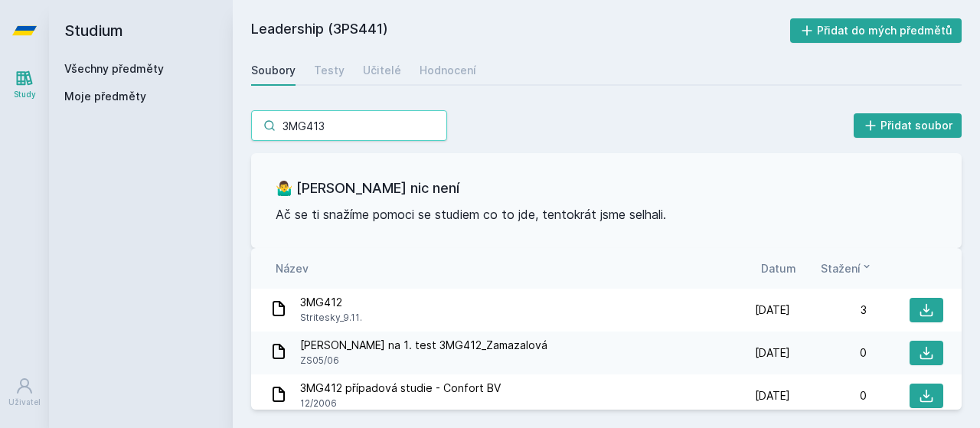 The height and width of the screenshot is (428, 980). Describe the element at coordinates (330, 70) in the screenshot. I see `a: Testy` at that location.